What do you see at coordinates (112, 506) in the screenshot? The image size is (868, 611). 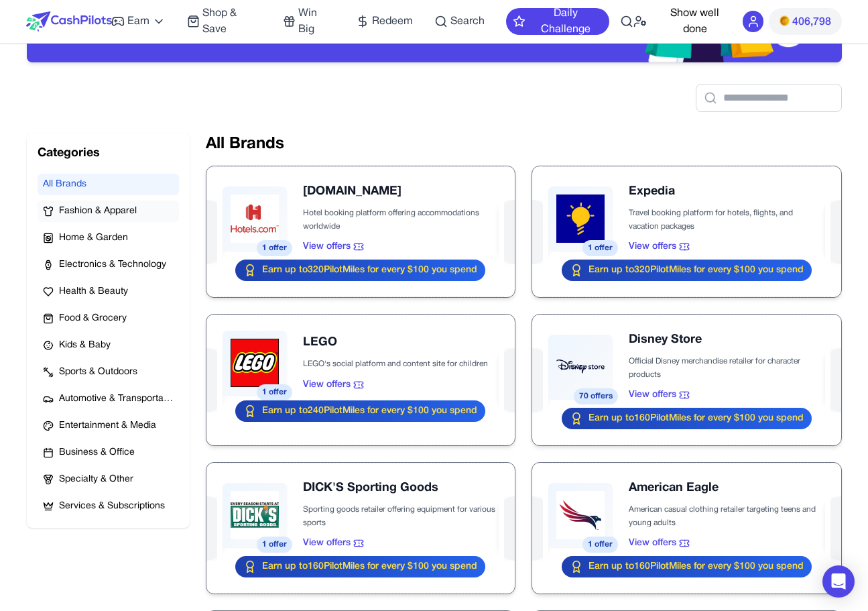 I see `span: Services & Subscriptions` at bounding box center [112, 506].